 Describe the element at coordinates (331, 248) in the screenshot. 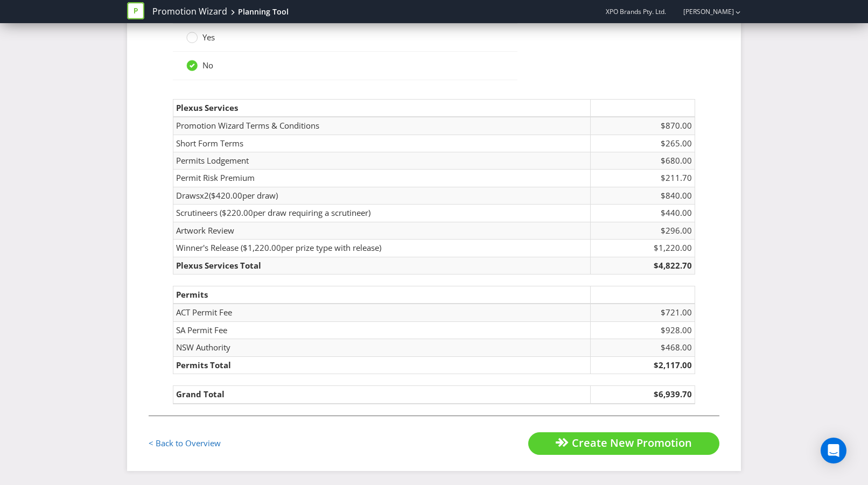

I see `span: per prize type with release)` at that location.